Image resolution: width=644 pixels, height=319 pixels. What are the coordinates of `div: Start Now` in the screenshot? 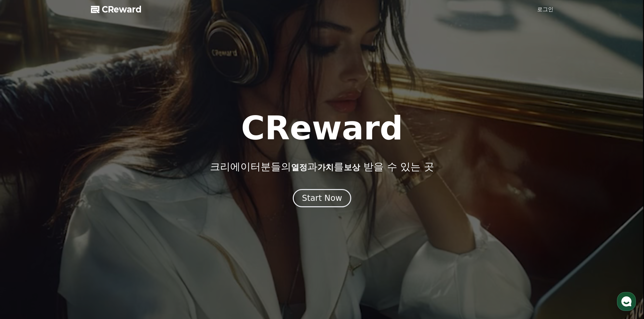 It's located at (322, 198).